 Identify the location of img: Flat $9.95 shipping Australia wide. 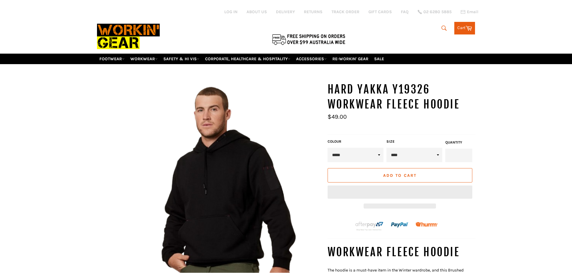
(308, 39).